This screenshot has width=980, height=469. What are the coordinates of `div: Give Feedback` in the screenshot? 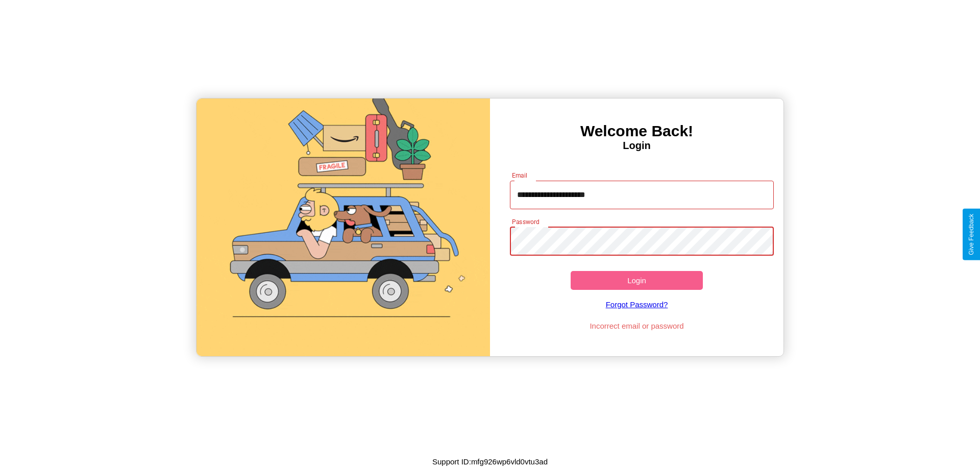 It's located at (971, 234).